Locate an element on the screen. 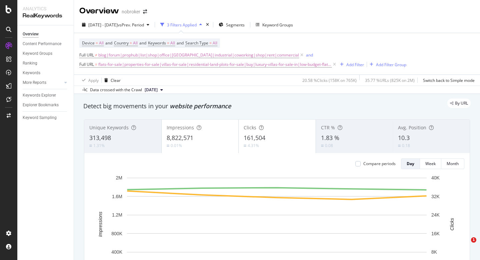  button: Month is located at coordinates (453, 163).